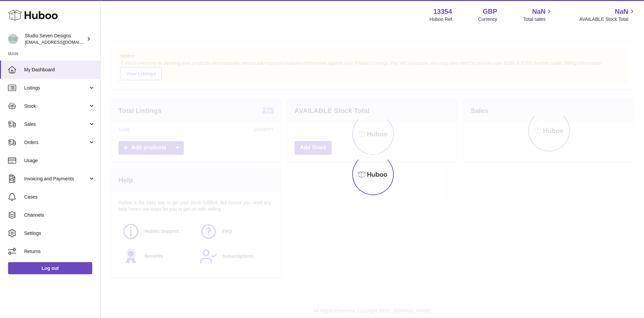 This screenshot has height=318, width=644. Describe the element at coordinates (488, 19) in the screenshot. I see `div: Currency` at that location.